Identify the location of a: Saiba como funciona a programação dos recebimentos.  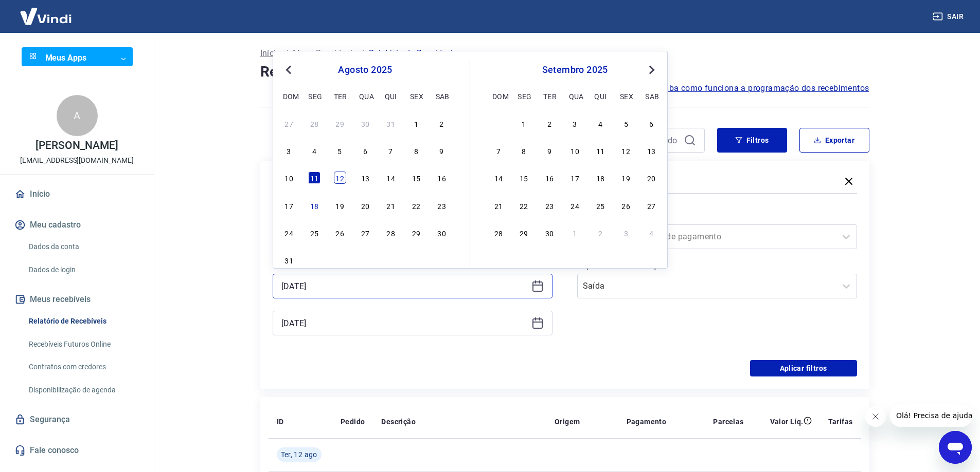
(763, 88).